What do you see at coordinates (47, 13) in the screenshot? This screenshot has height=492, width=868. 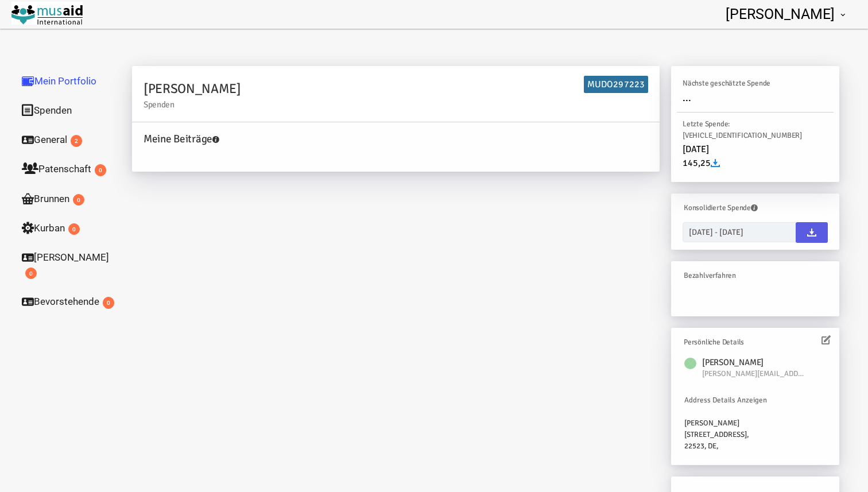 I see `img: Musaid e.V.` at bounding box center [47, 13].